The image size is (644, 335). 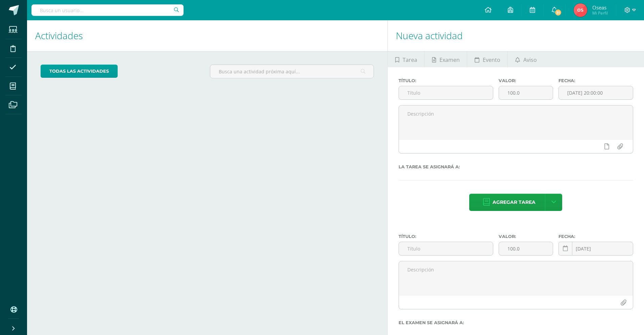 What do you see at coordinates (445, 59) in the screenshot?
I see `a: Examen` at bounding box center [445, 59].